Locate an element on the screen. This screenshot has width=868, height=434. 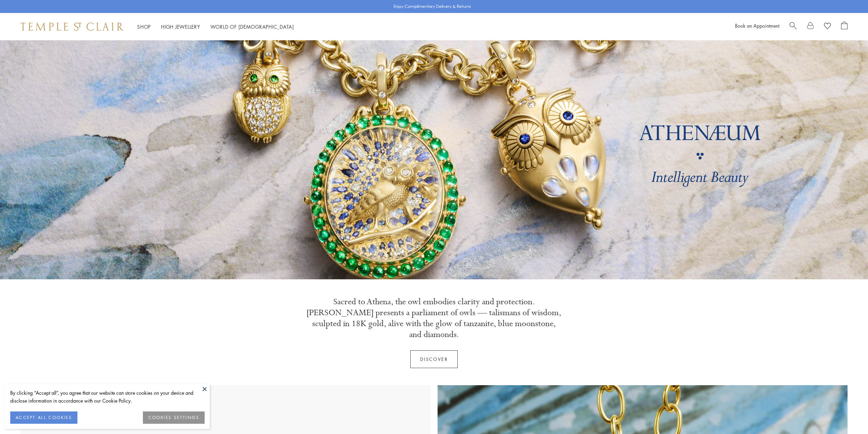
button: ACCEPT ALL COOKIES is located at coordinates (44, 418).